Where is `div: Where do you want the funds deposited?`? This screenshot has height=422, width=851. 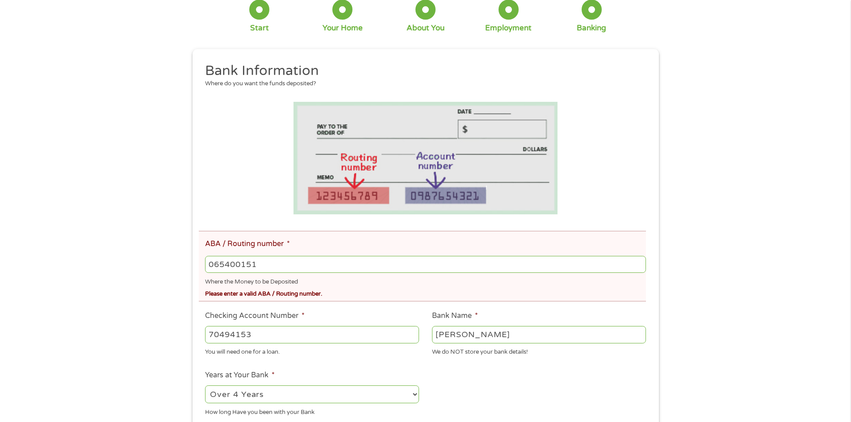 div: Where do you want the funds deposited? is located at coordinates (422, 84).